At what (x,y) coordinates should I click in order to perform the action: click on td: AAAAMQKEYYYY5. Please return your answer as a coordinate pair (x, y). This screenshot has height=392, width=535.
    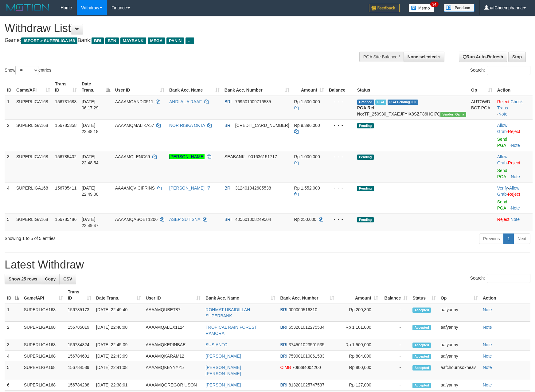
    Looking at the image, I should click on (173, 370).